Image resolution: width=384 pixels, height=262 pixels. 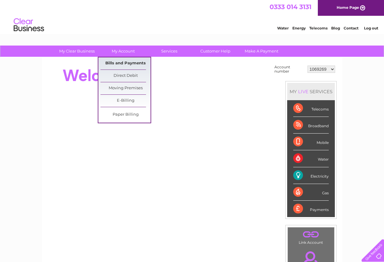 I want to click on a: Water, so click(x=283, y=28).